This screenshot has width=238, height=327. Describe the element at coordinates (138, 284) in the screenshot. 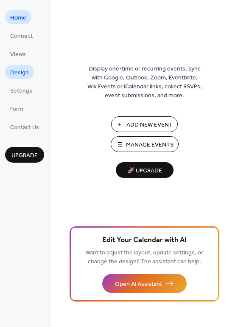

I see `span: Open AI Assistant` at that location.